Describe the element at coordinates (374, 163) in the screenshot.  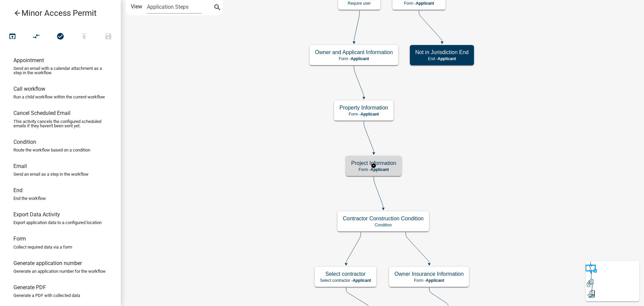
I see `h5: Project Information` at that location.